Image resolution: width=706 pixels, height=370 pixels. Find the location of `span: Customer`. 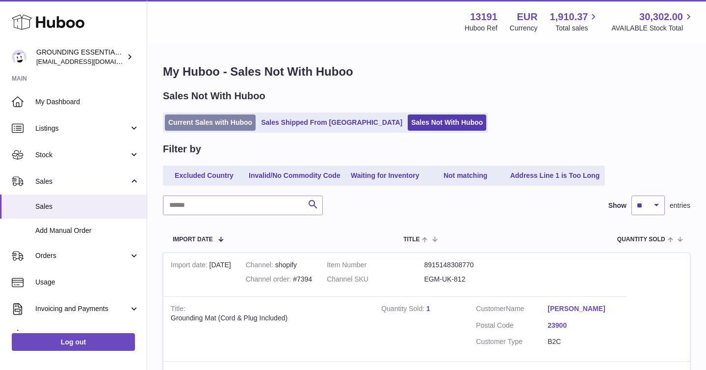

span: Customer is located at coordinates (491, 308).